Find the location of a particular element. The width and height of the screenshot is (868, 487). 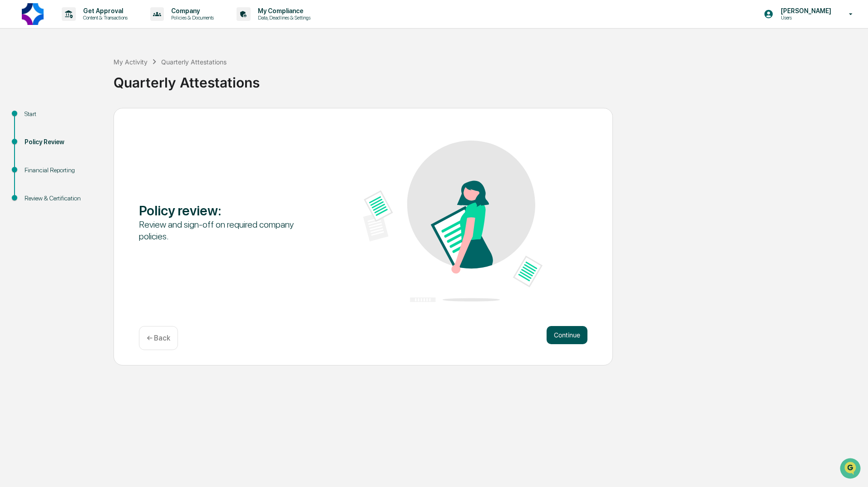

p: Data, Deadlines & Settings is located at coordinates (282, 18).